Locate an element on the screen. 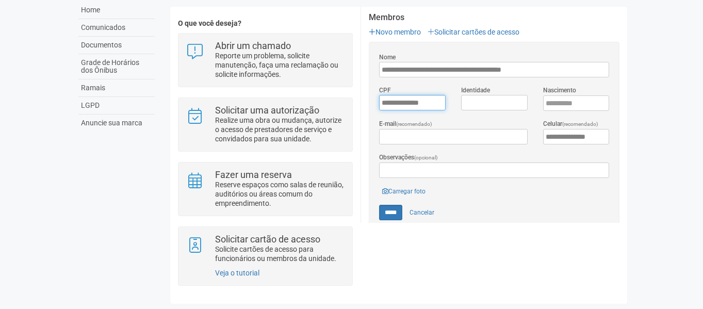  strong: Fazer uma reserva is located at coordinates (253, 174).